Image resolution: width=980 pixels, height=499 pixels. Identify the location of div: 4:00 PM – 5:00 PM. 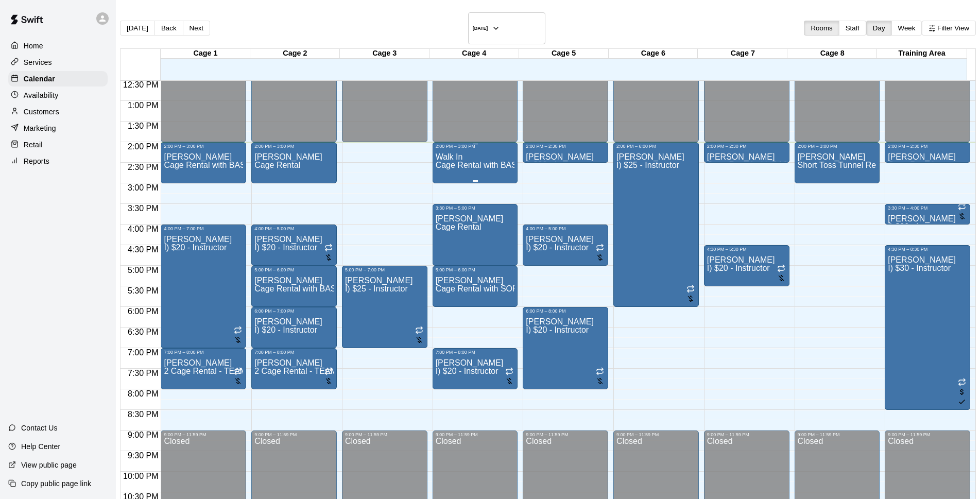
(566, 229).